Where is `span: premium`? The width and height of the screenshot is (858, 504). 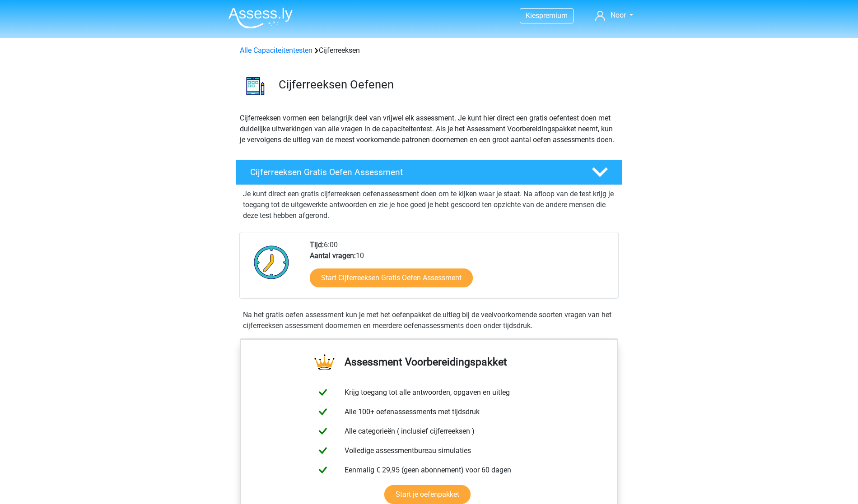 span: premium is located at coordinates (553, 16).